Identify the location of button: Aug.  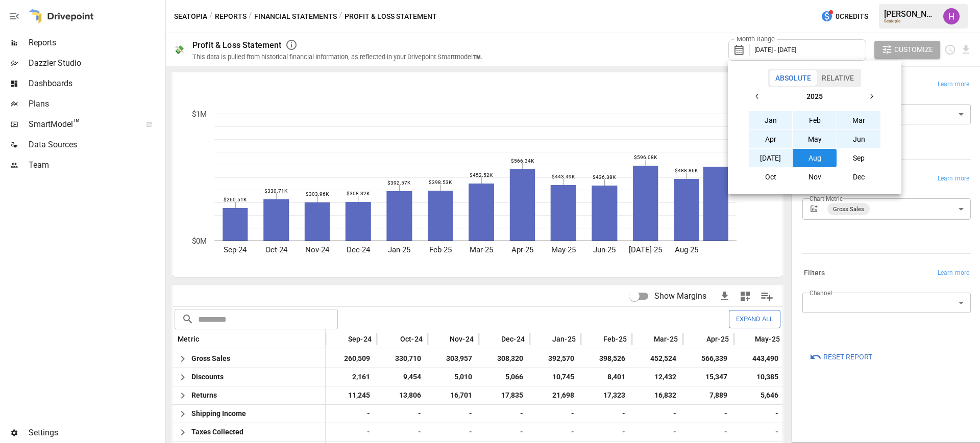
(815, 158).